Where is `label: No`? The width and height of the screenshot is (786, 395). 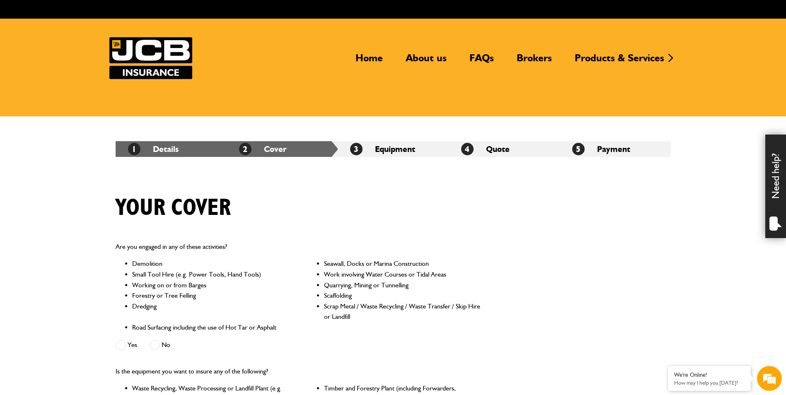 label: No is located at coordinates (160, 345).